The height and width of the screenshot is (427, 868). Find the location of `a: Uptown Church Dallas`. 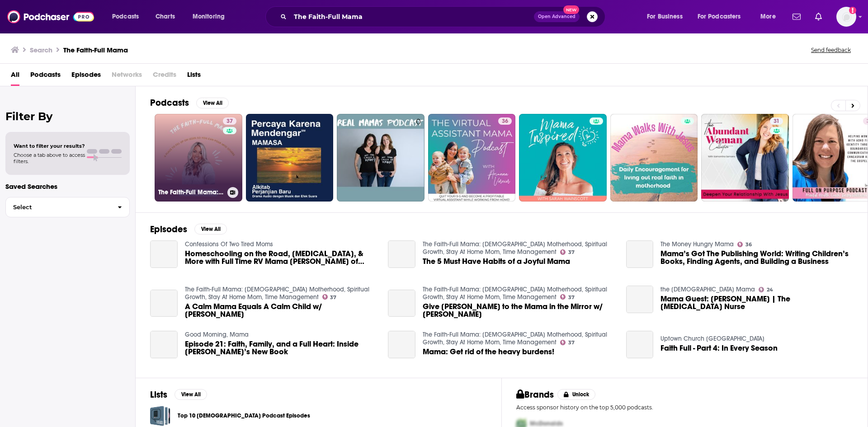

a: Uptown Church Dallas is located at coordinates (712, 339).